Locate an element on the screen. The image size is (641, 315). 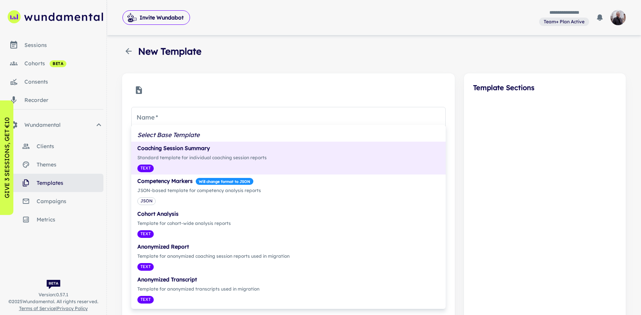
span: JSON is located at coordinates (146, 201).